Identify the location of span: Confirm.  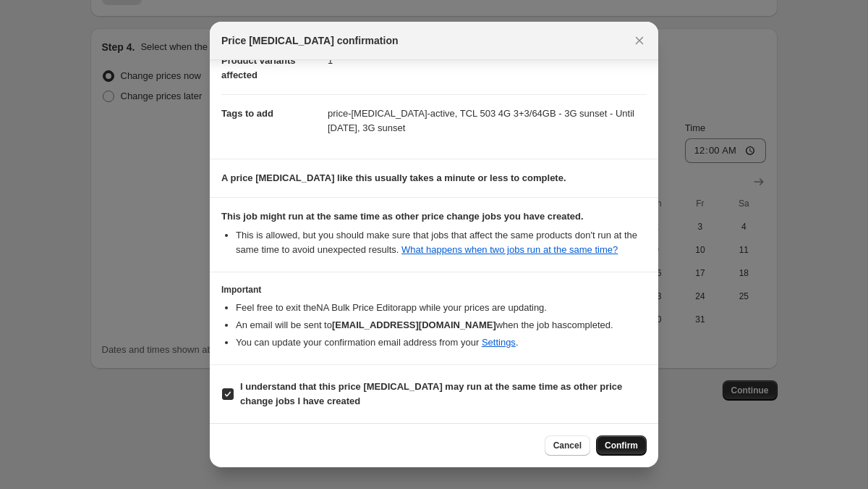
(622, 446).